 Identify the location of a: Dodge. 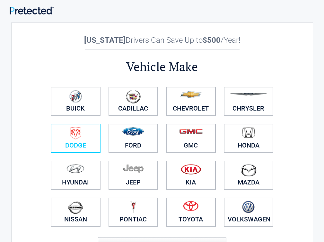
(75, 138).